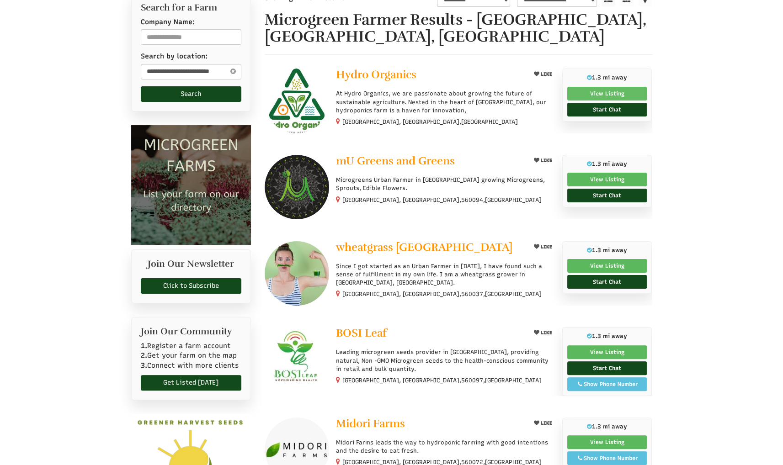  I want to click on label: Company Name:, so click(168, 22).